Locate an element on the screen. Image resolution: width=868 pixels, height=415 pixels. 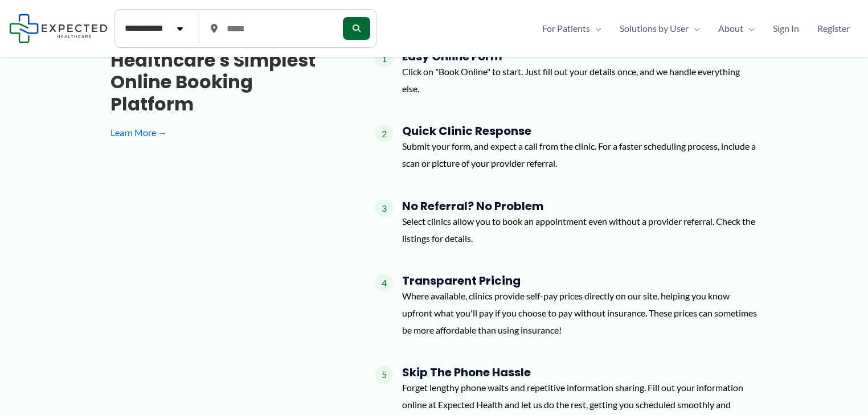
a: Learn More → is located at coordinates (224, 133).